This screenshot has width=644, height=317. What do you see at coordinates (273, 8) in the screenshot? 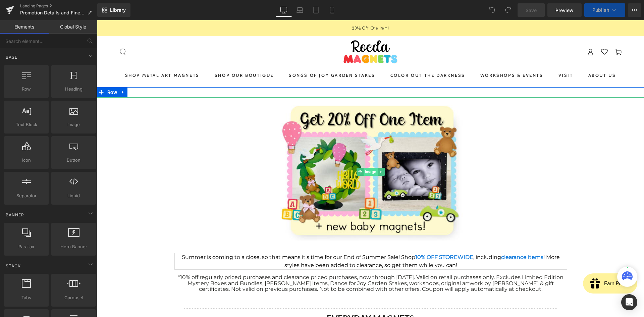
I see `a: 20% Off One Item!` at bounding box center [273, 8].